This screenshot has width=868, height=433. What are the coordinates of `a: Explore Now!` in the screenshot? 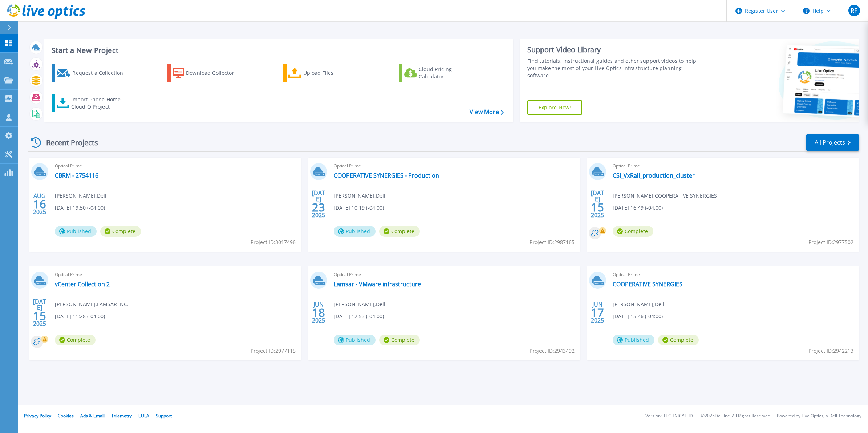 It's located at (555, 107).